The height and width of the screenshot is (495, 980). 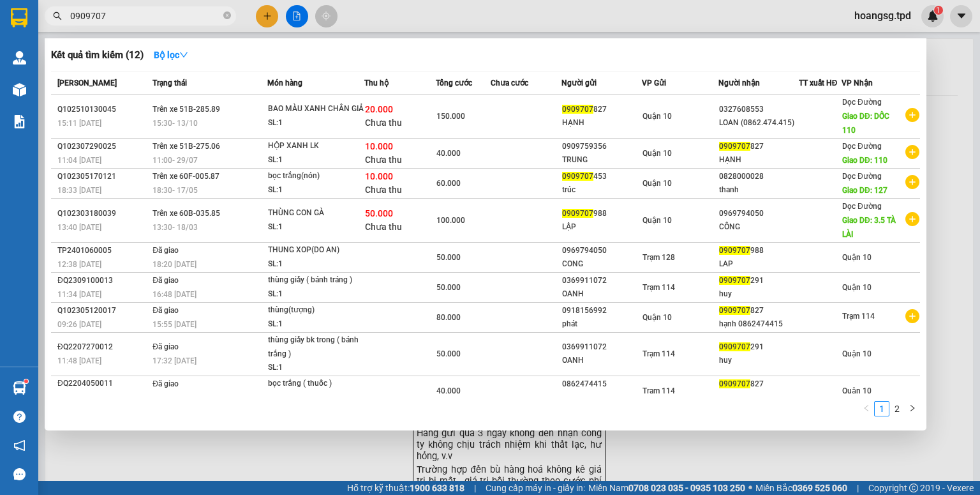 I want to click on span: 10.000, so click(x=379, y=146).